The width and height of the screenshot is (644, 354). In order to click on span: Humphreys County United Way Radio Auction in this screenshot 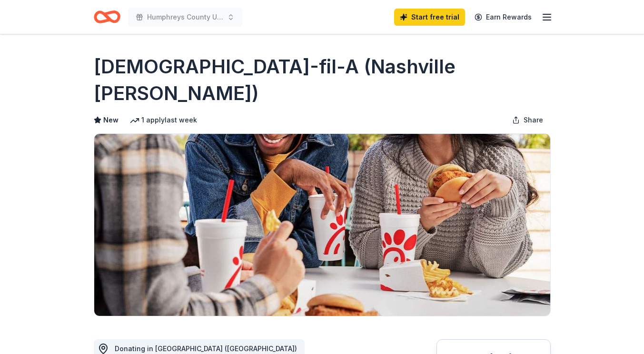, I will do `click(185, 17)`.